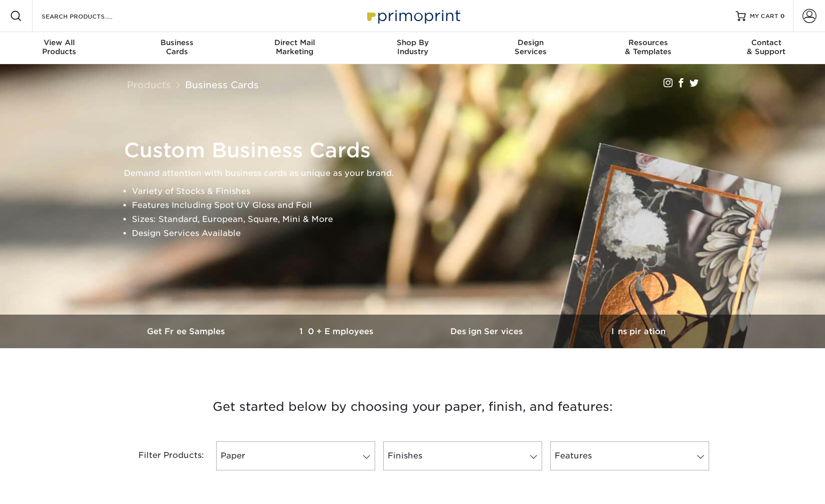 Image resolution: width=825 pixels, height=504 pixels. What do you see at coordinates (187, 331) in the screenshot?
I see `a: Get Free Samples` at bounding box center [187, 331].